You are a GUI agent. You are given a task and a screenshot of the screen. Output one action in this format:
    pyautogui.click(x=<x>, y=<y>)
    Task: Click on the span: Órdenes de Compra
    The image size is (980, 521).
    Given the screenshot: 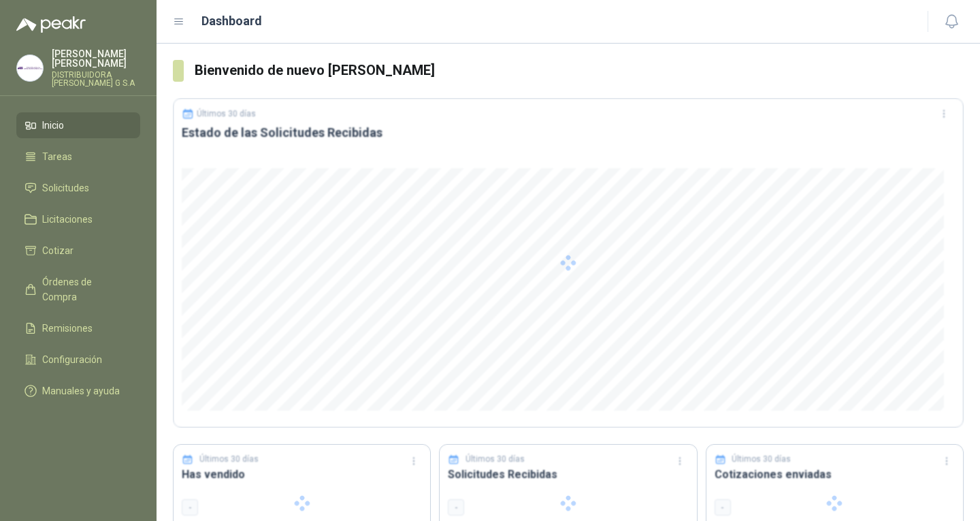 What is the action you would take?
    pyautogui.click(x=84, y=290)
    